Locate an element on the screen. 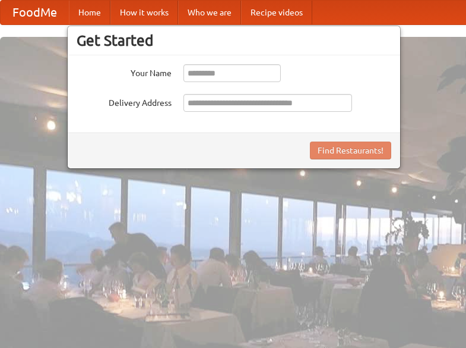  a: FoodMe is located at coordinates (34, 12).